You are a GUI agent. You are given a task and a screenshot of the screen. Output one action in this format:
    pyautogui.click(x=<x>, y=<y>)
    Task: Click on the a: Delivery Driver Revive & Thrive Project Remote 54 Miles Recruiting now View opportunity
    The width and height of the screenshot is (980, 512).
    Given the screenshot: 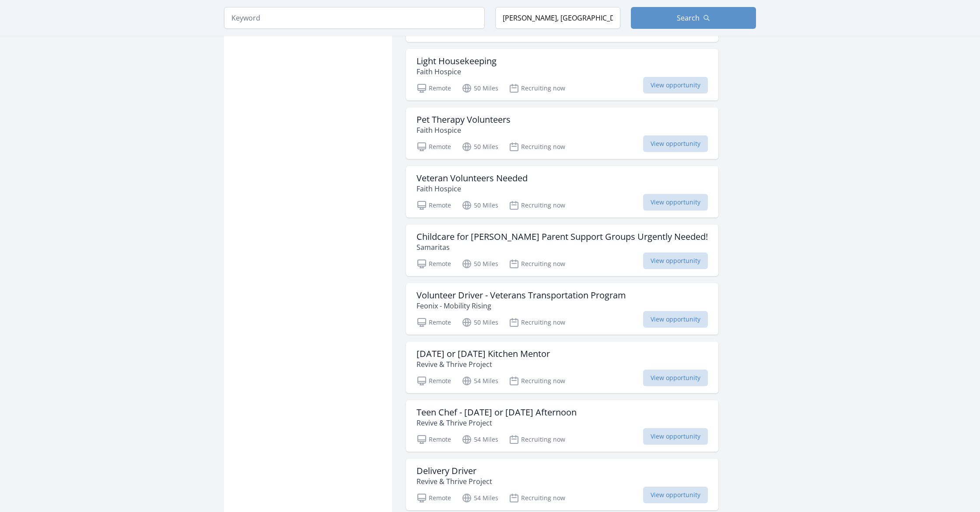 What is the action you would take?
    pyautogui.click(x=562, y=484)
    